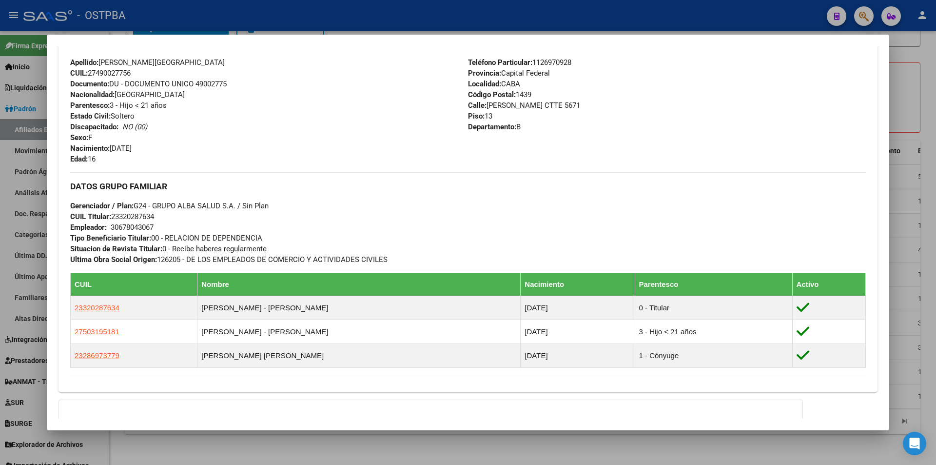 The height and width of the screenshot is (465, 936). I want to click on span: 27490027756, so click(100, 73).